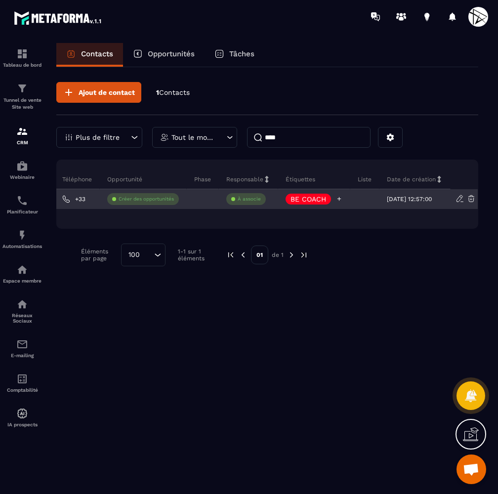  What do you see at coordinates (97, 54) in the screenshot?
I see `p: Contacts` at bounding box center [97, 54].